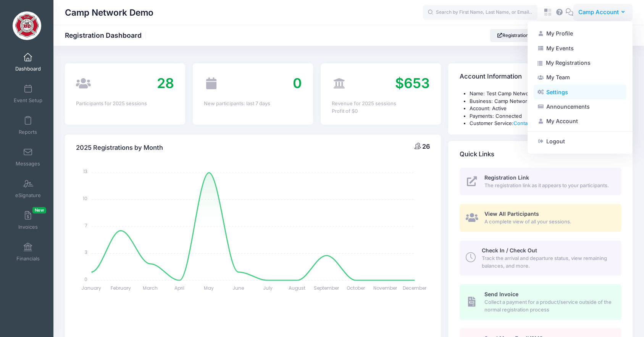  I want to click on a: eSignature, so click(28, 189).